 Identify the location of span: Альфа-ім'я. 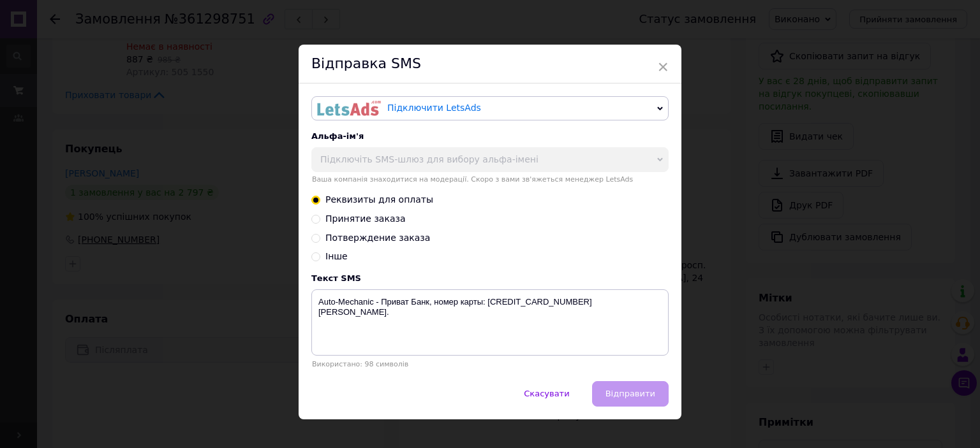
(337, 136).